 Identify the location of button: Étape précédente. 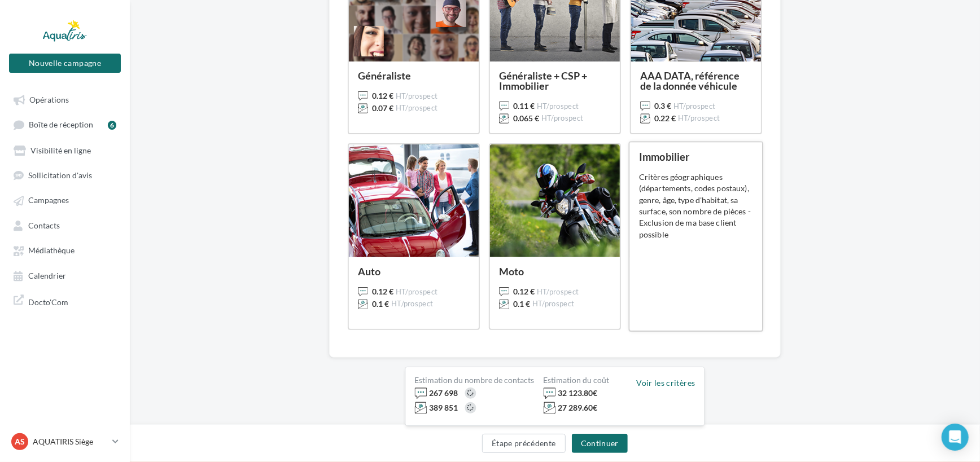
(524, 443).